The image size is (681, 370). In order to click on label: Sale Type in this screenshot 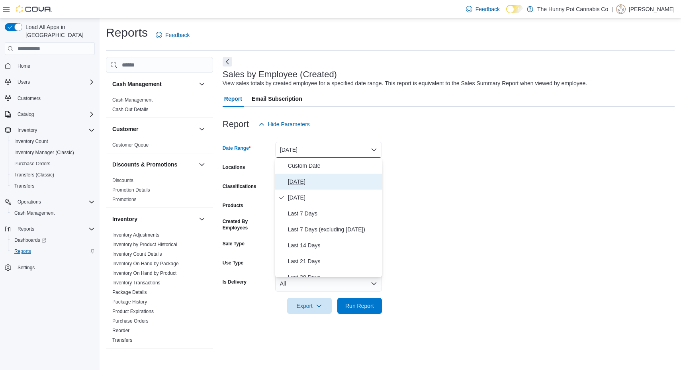, I will do `click(233, 244)`.